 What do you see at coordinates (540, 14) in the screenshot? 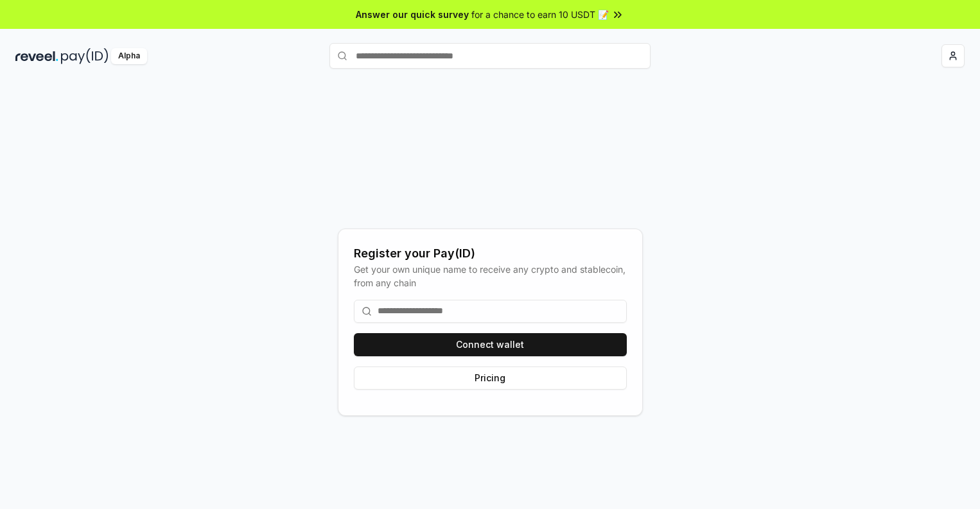
I see `span: for a chance to earn 10 USDT 📝` at bounding box center [540, 14].